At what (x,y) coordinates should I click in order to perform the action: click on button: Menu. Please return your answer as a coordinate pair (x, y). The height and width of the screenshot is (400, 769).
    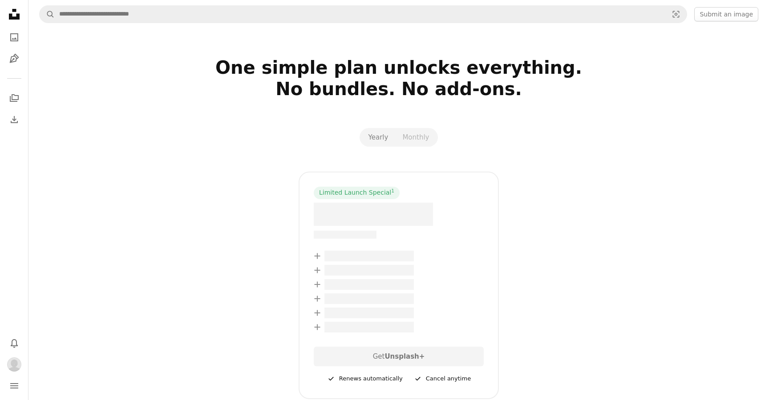
    Looking at the image, I should click on (14, 386).